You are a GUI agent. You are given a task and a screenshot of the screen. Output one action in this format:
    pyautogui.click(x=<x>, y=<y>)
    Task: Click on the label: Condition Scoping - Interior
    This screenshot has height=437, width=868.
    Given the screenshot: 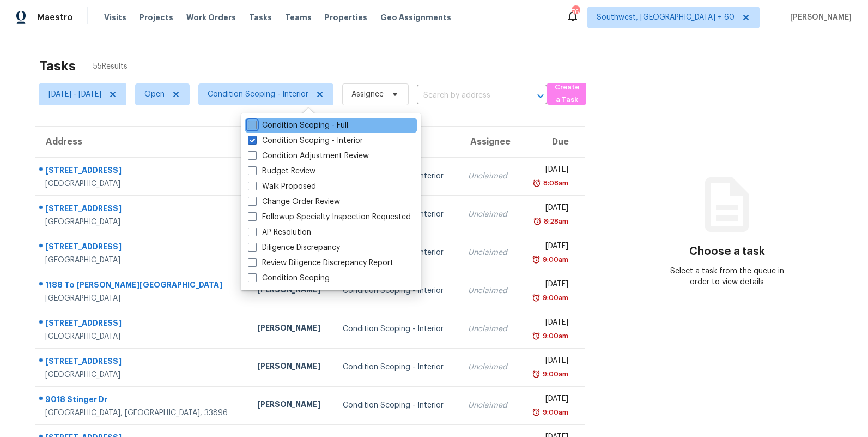 What is the action you would take?
    pyautogui.click(x=306, y=141)
    